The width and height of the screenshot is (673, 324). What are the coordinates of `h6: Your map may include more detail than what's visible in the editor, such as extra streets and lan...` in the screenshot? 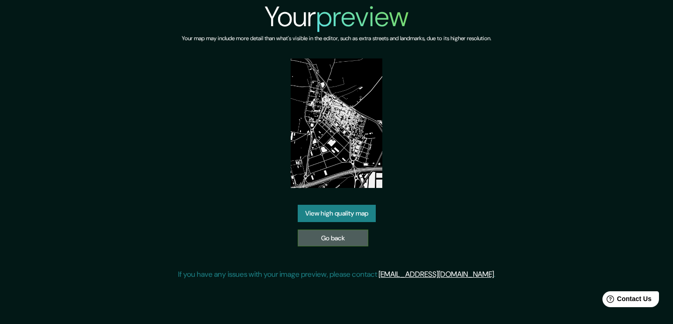 It's located at (337, 38).